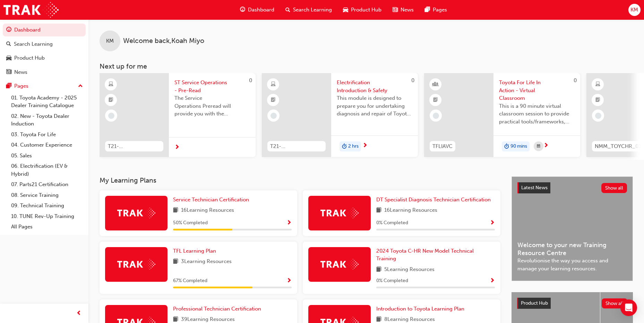 This screenshot has height=323, width=644. Describe the element at coordinates (134, 146) in the screenshot. I see `span: T21-STSO_PRE_READ` at that location.